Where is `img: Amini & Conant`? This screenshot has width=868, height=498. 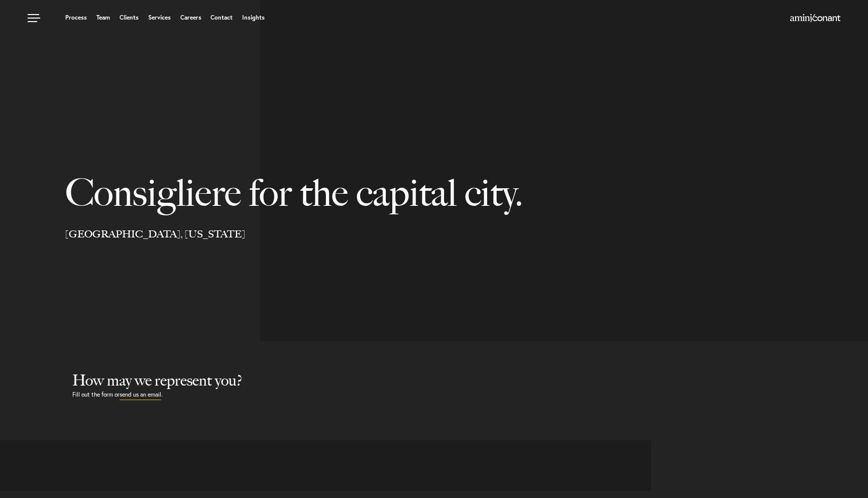 img: Amini & Conant is located at coordinates (815, 18).